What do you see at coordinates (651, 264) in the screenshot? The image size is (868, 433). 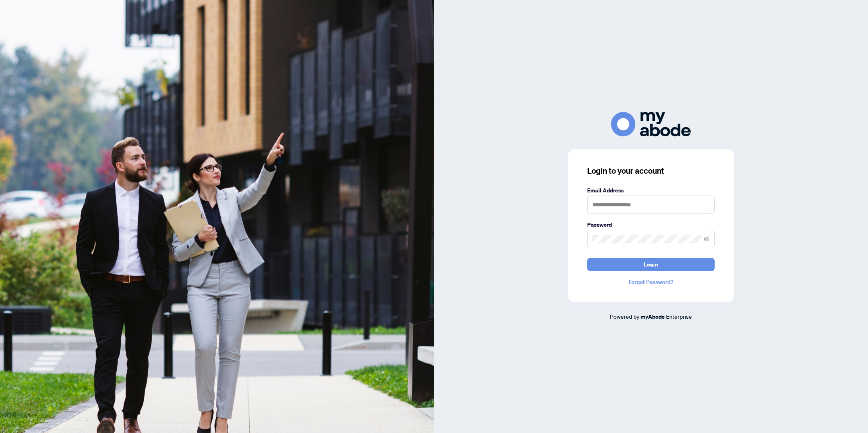 I see `span: Login` at bounding box center [651, 264].